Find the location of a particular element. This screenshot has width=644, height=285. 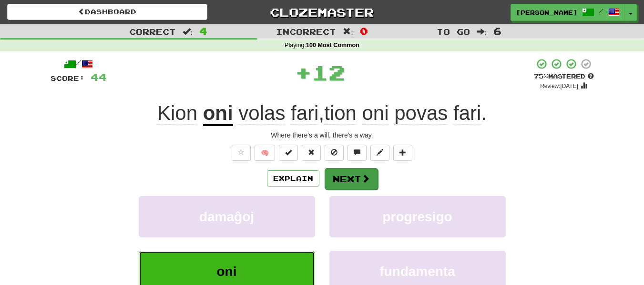

button: damaĝoj is located at coordinates (227, 217).